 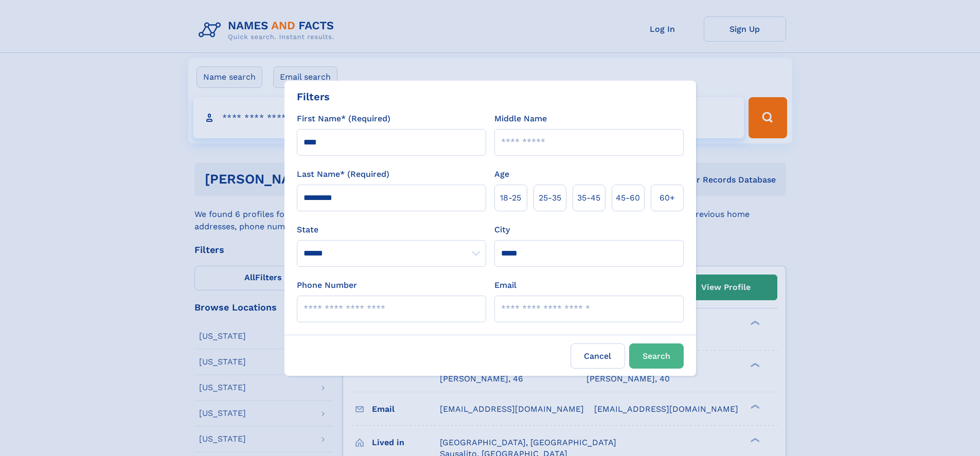 What do you see at coordinates (501, 175) in the screenshot?
I see `label: Age` at bounding box center [501, 175].